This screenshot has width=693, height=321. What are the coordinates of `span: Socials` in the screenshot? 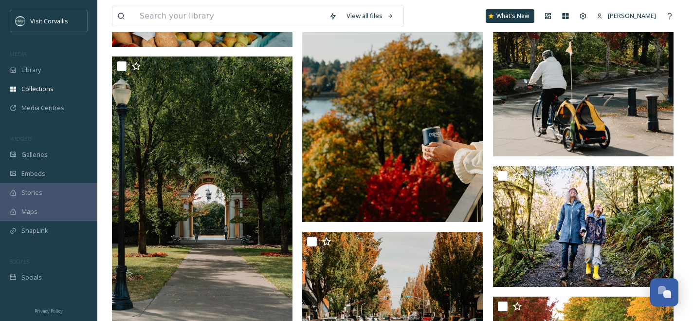 It's located at (32, 277).